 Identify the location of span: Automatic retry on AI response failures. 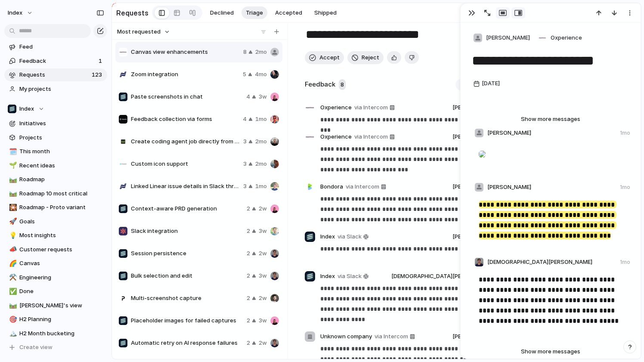
(187, 343).